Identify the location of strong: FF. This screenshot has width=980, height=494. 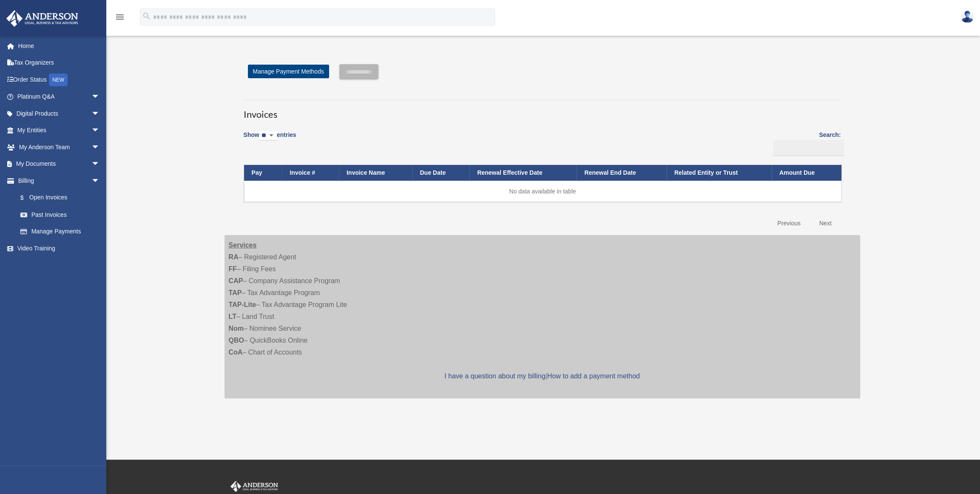
(233, 269).